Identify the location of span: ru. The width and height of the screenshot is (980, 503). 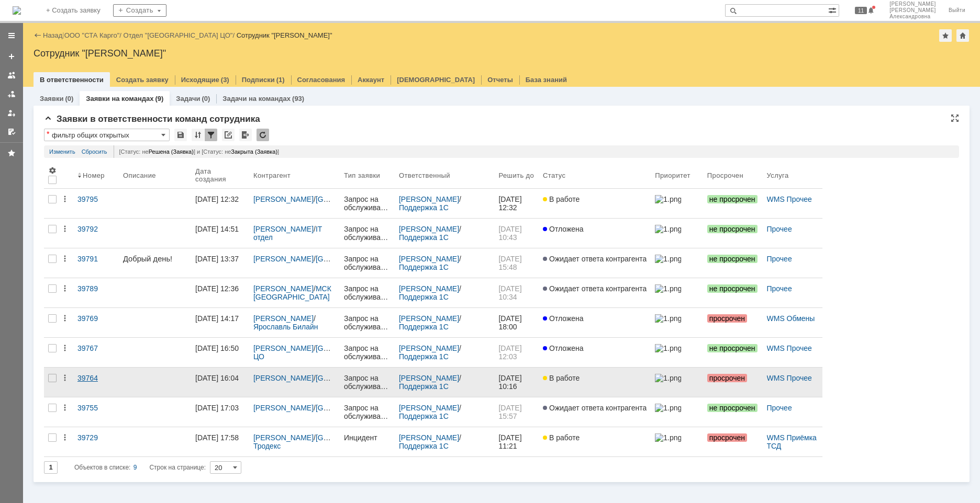
(20, 165).